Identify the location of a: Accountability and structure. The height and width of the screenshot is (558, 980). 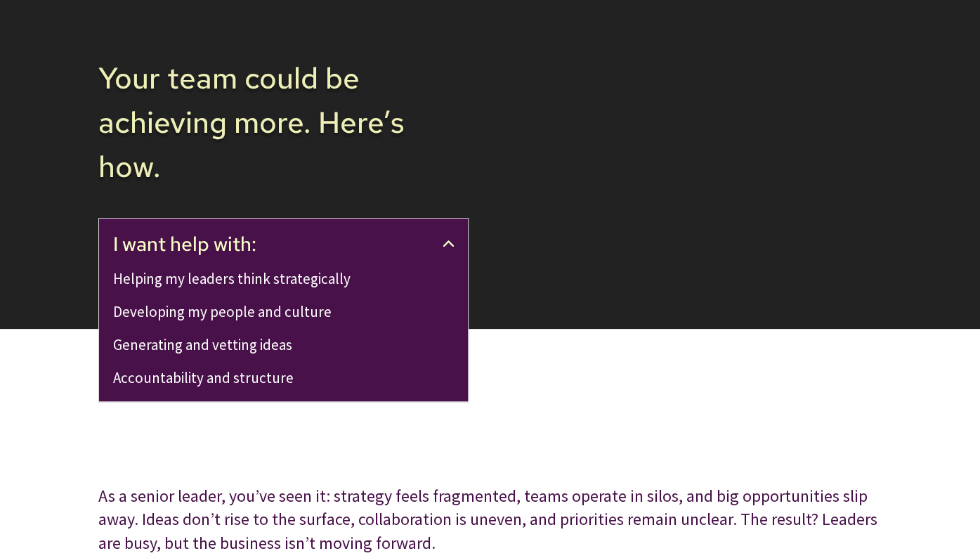
(203, 377).